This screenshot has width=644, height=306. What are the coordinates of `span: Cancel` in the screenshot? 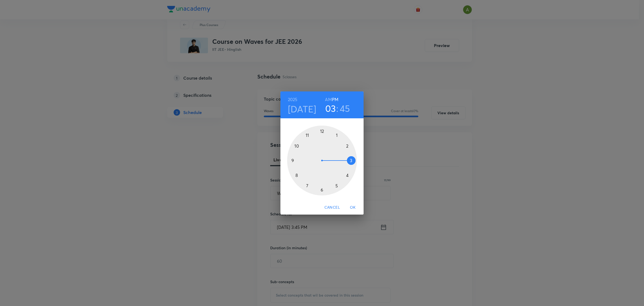 It's located at (332, 207).